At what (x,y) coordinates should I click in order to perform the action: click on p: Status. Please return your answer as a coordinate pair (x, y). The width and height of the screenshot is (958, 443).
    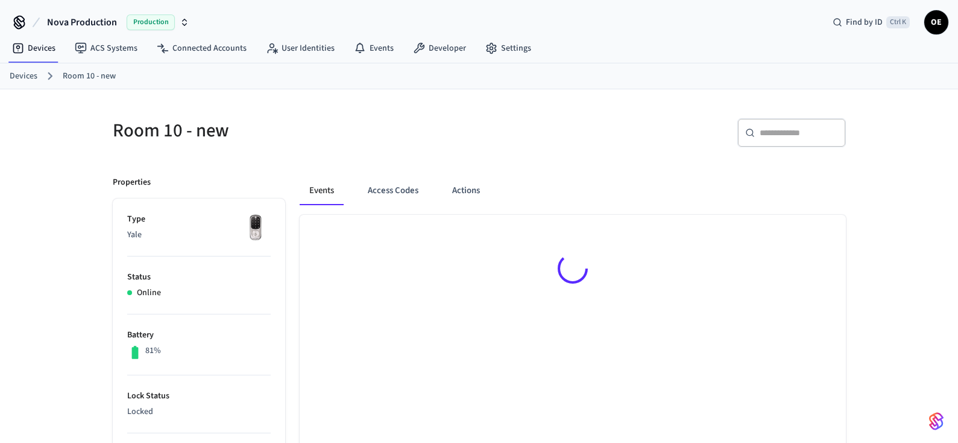
    Looking at the image, I should click on (199, 277).